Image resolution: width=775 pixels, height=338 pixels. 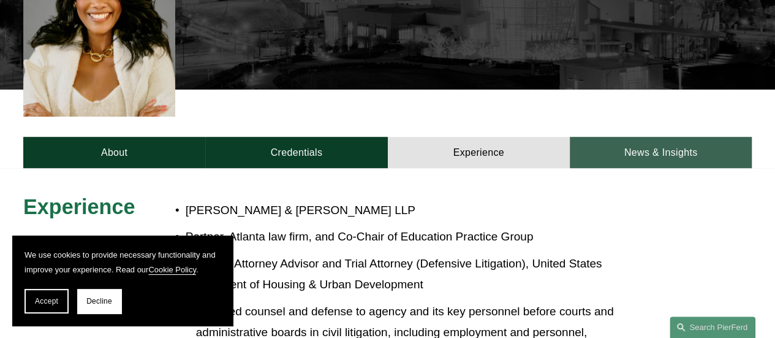 What do you see at coordinates (123, 262) in the screenshot?
I see `p: We use cookies to provide necessary functionality and improve your experience. Read our .` at bounding box center [123, 262].